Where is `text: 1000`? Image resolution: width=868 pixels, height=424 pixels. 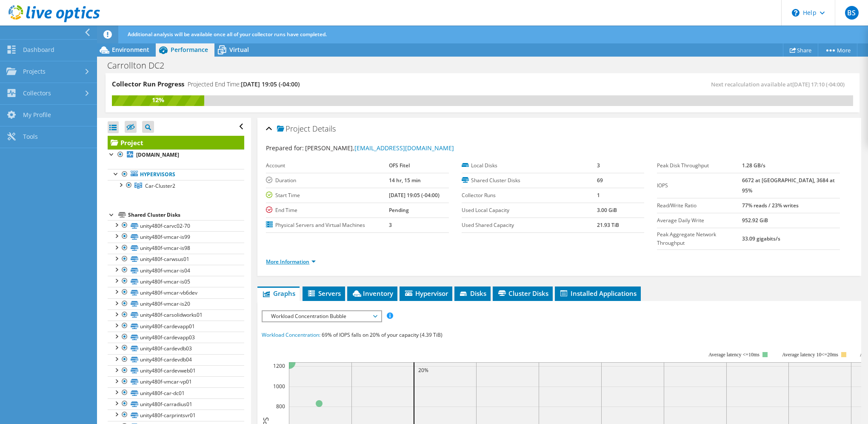
text: 1000 is located at coordinates (279, 386).